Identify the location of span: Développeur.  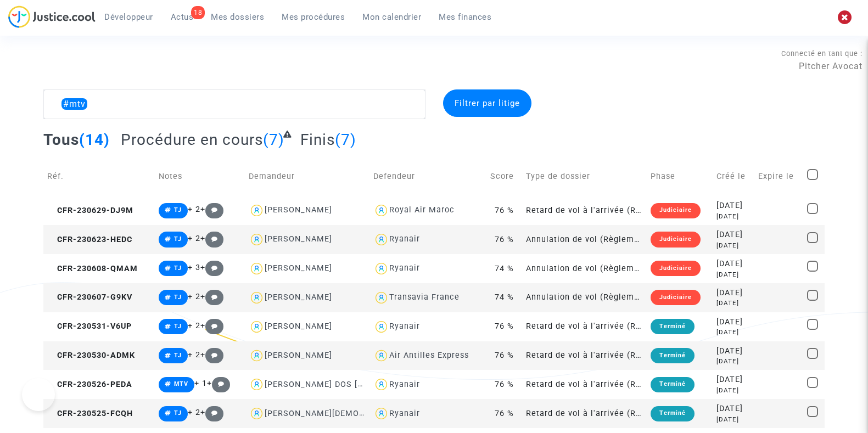
(129, 17).